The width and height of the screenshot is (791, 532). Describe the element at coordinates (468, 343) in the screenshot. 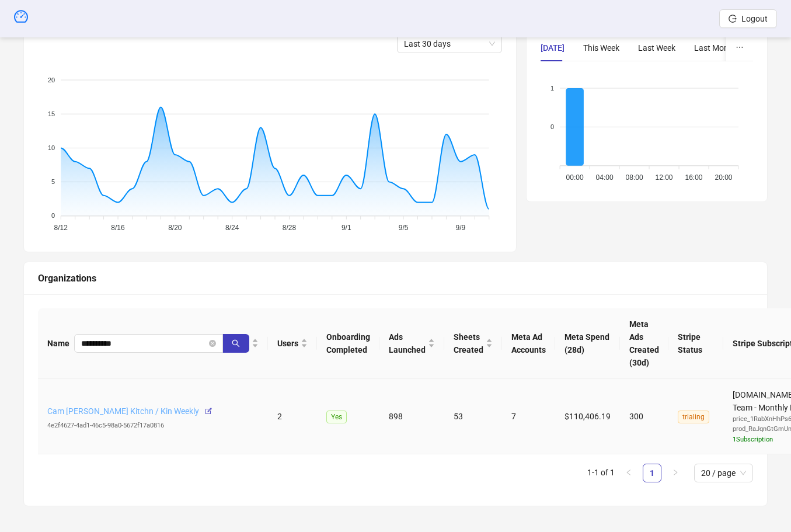

I see `span: Sheets Created` at that location.